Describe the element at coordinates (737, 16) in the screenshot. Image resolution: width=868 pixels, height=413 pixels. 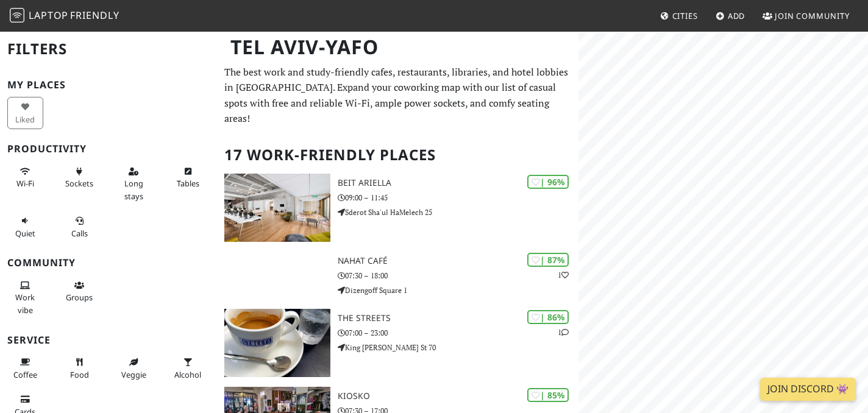
I see `span: Add` at that location.